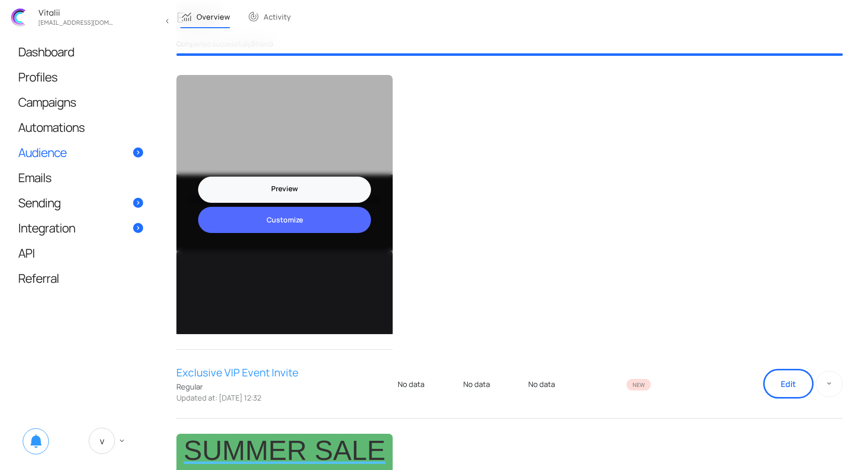 The image size is (868, 470). What do you see at coordinates (284, 190) in the screenshot?
I see `a: Preview` at bounding box center [284, 190].